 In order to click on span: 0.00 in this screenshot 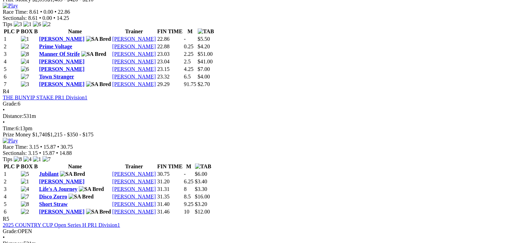, I will do `click(47, 18)`.